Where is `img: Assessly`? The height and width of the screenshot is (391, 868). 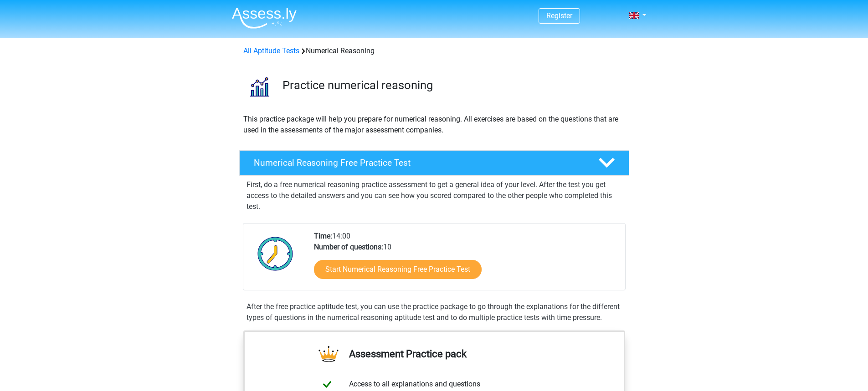 img: Assessly is located at coordinates (264, 18).